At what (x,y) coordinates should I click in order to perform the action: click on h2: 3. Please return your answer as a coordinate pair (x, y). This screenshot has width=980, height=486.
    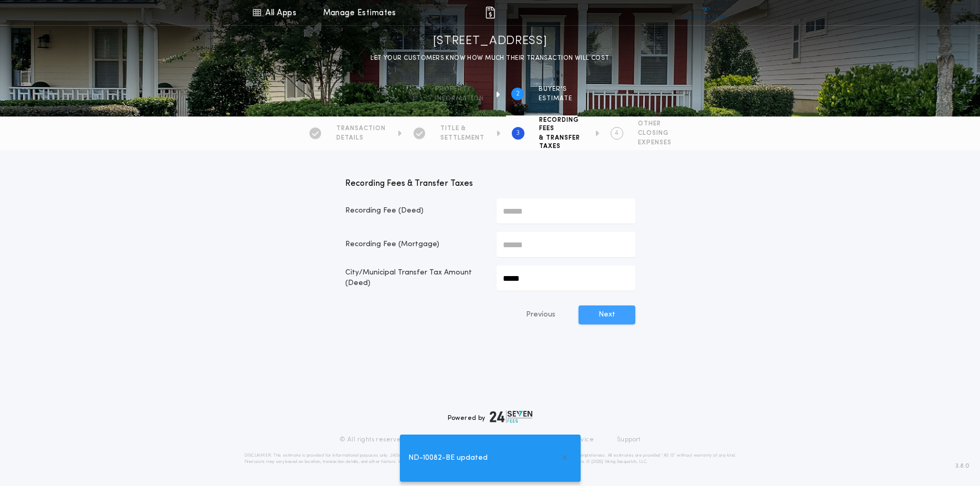
    Looking at the image, I should click on (517, 134).